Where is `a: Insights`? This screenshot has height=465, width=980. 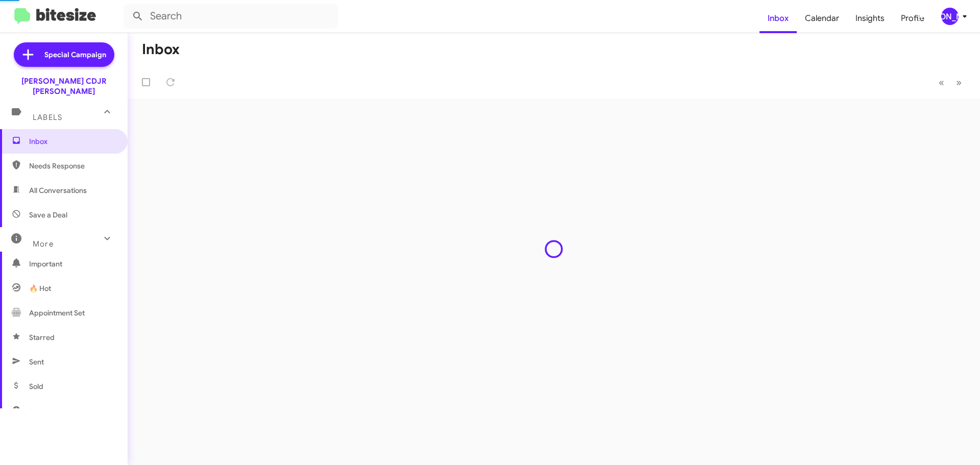 a: Insights is located at coordinates (870, 19).